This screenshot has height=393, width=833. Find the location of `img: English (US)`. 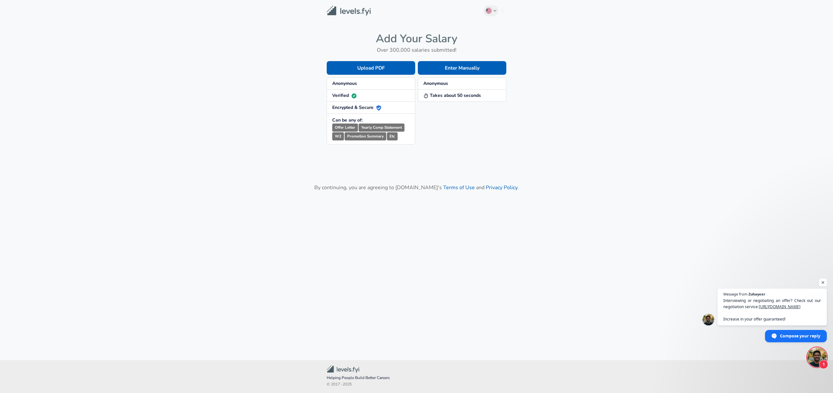

img: English (US) is located at coordinates (489, 11).